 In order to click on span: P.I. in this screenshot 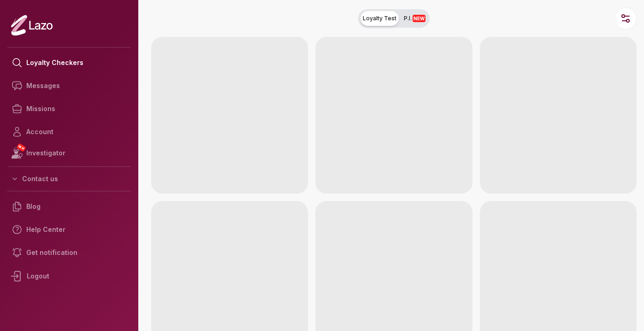, I will do `click(414, 18)`.